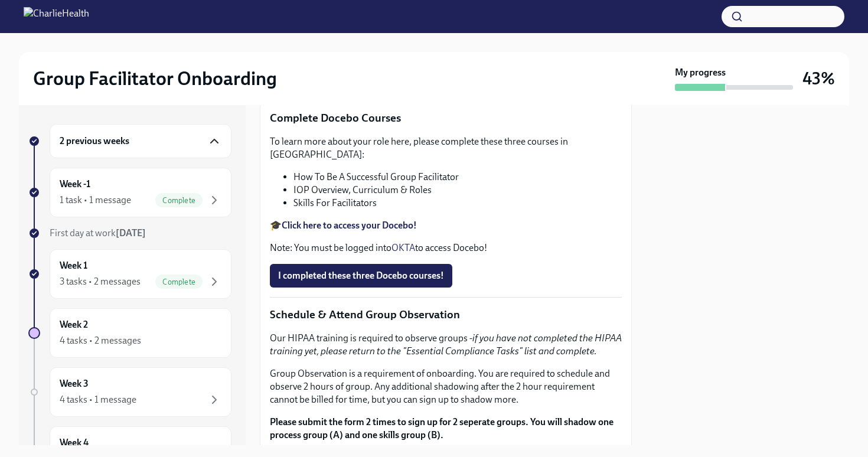 This screenshot has width=868, height=457. Describe the element at coordinates (73, 266) in the screenshot. I see `h6: Week 1` at that location.